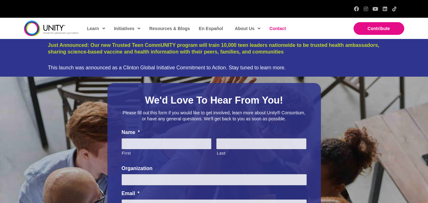 This screenshot has height=203, width=428. Describe the element at coordinates (247, 28) in the screenshot. I see `a: About Us` at that location.